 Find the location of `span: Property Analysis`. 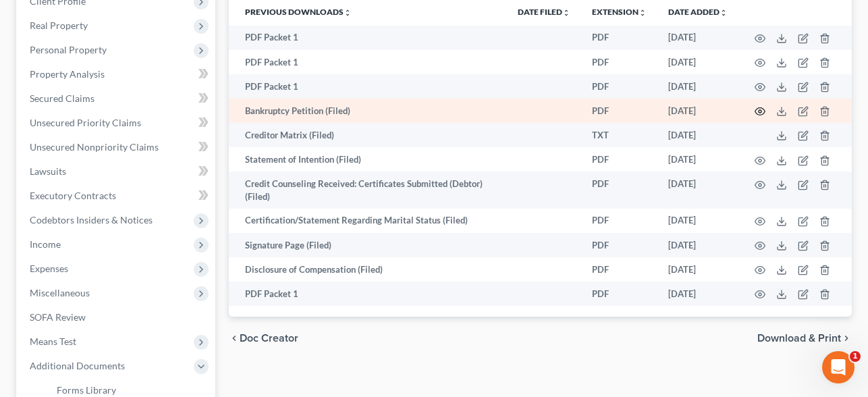

span: Property Analysis is located at coordinates (67, 73).